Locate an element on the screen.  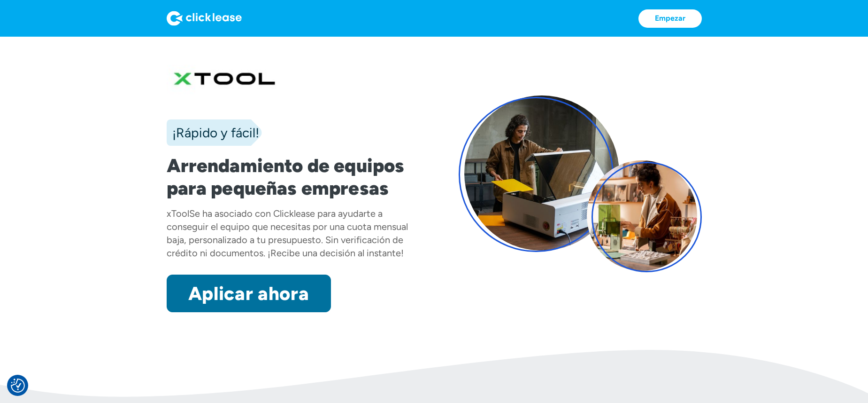
font: Aplicar ahora is located at coordinates (248, 294).